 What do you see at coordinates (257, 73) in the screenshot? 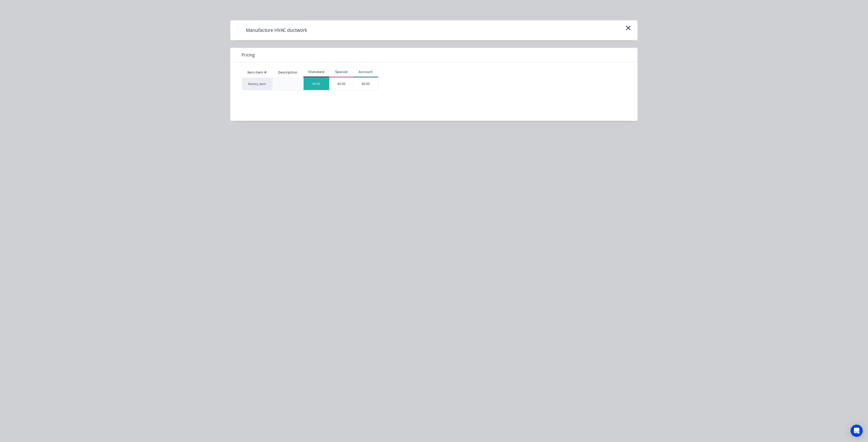
I see `div: Xero Item #` at bounding box center [257, 73].